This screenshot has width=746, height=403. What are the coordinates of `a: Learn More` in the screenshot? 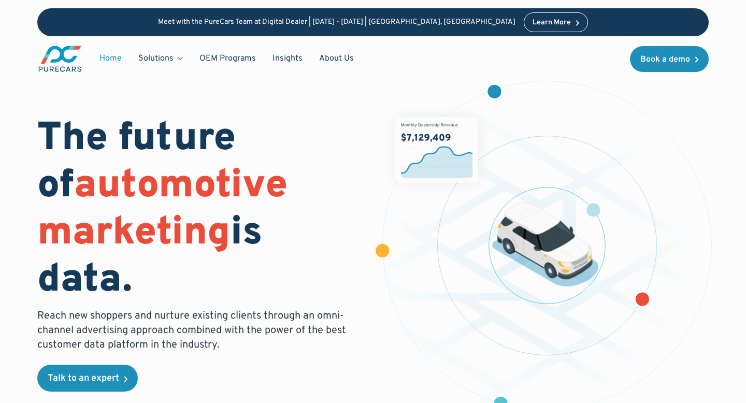 It's located at (556, 22).